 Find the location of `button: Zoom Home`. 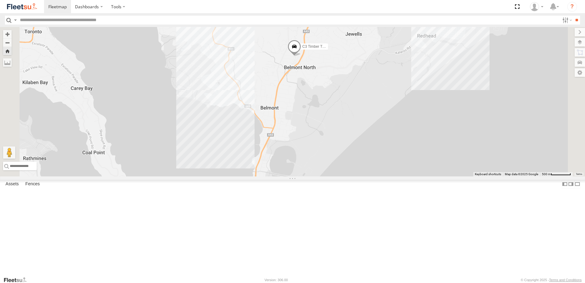

button: Zoom Home is located at coordinates (7, 51).